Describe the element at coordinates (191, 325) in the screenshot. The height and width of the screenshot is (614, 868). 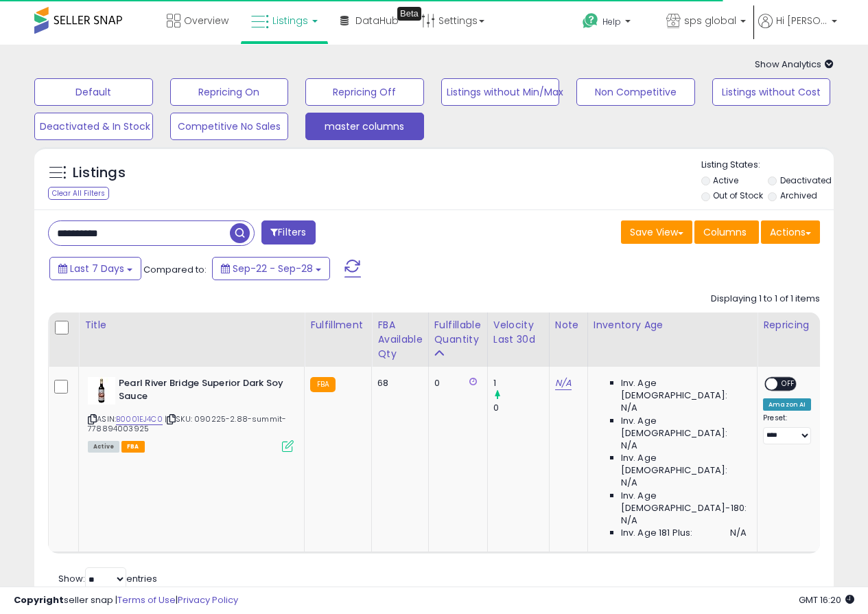
I see `div: Title` at that location.